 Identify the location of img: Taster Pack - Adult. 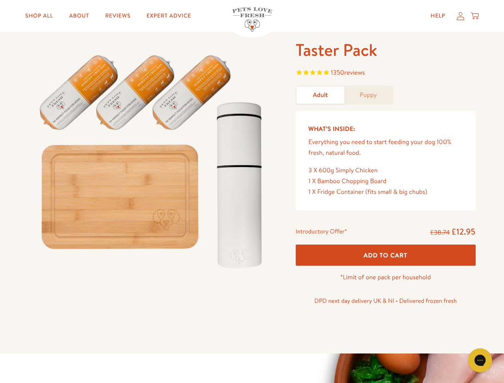
(152, 158).